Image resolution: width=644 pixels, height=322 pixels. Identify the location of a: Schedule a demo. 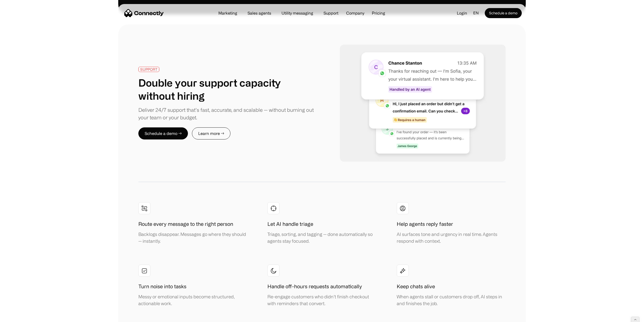
(504, 13).